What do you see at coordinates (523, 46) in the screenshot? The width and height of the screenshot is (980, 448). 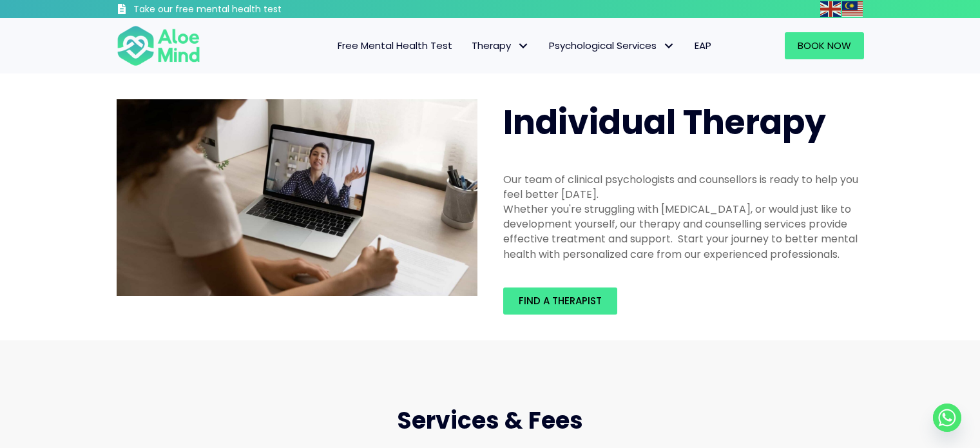 I see `span: Therapy: submenu` at bounding box center [523, 46].